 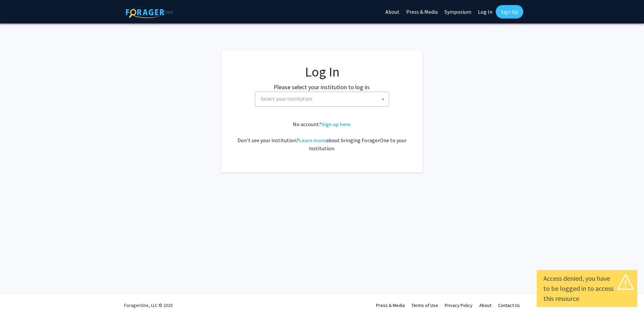 What do you see at coordinates (458, 305) in the screenshot?
I see `a: Privacy Policy` at bounding box center [458, 305].